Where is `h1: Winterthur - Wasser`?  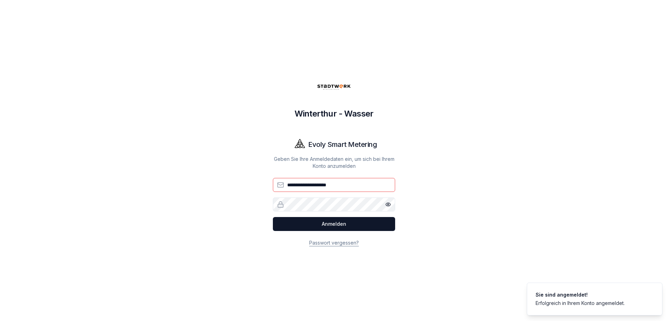
h1: Winterthur - Wasser is located at coordinates (334, 111).